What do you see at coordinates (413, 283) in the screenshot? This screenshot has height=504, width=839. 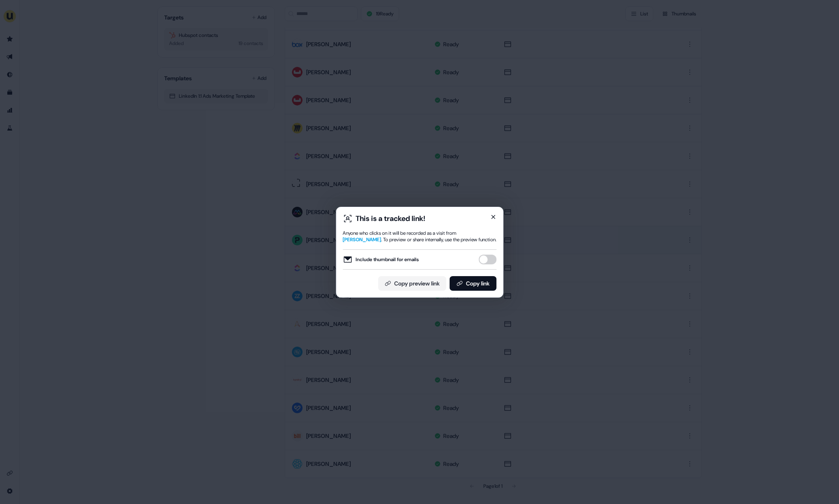 I see `button: Copy preview link` at bounding box center [413, 283].